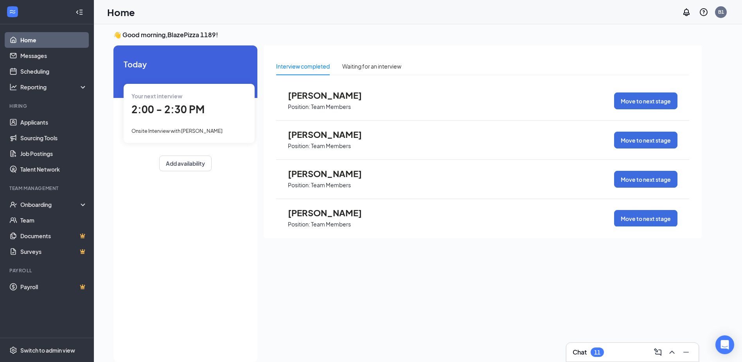  I want to click on span: Today, so click(186, 64).